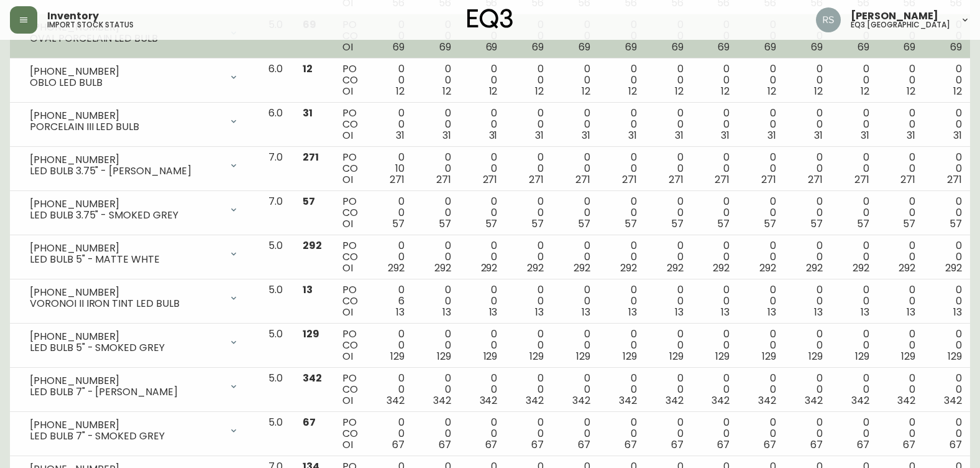  Describe the element at coordinates (309, 421) in the screenshot. I see `span: 67` at that location.